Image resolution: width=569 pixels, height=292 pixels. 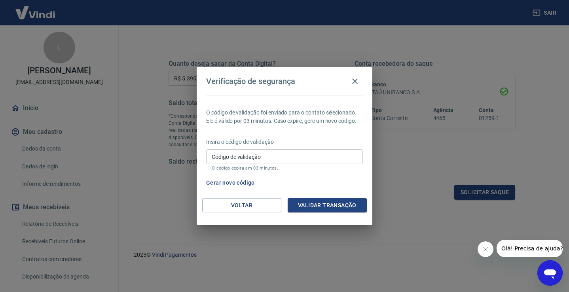 I want to click on h4: Verificação de segurança, so click(x=250, y=81).